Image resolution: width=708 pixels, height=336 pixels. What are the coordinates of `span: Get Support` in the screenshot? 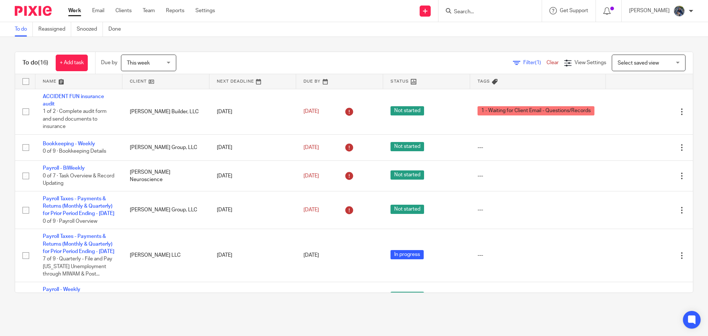 It's located at (574, 11).